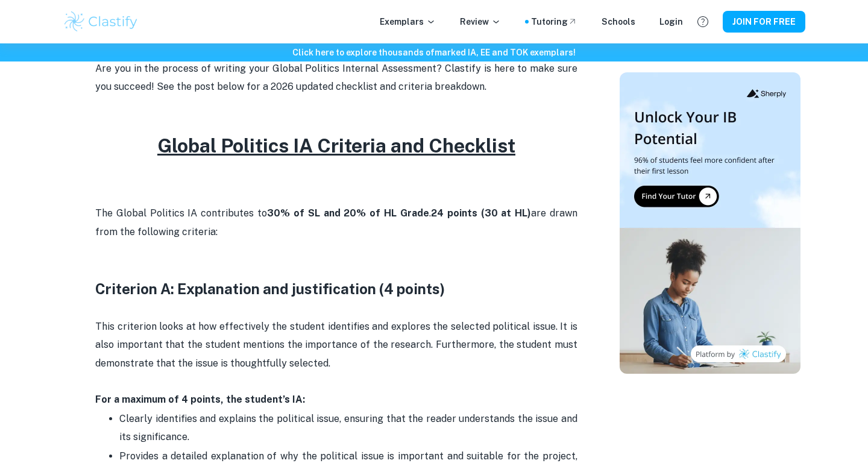 This screenshot has height=469, width=868. I want to click on strong: Criterion A: Explanation and justification (4 points), so click(270, 289).